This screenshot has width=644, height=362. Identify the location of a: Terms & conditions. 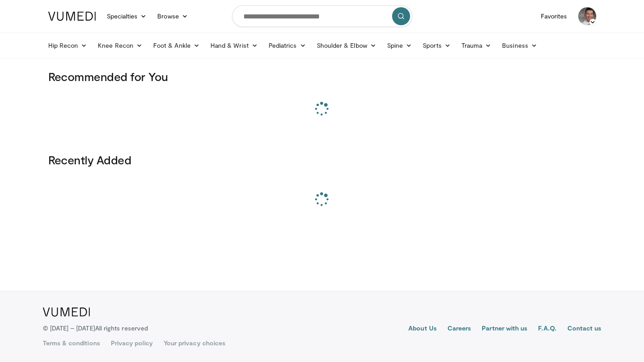
(71, 343).